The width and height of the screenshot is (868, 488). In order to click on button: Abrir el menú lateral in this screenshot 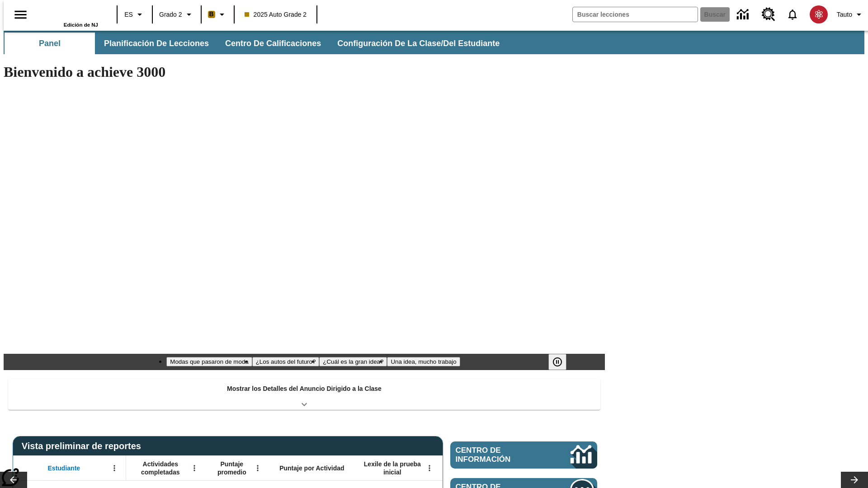, I will do `click(20, 15)`.